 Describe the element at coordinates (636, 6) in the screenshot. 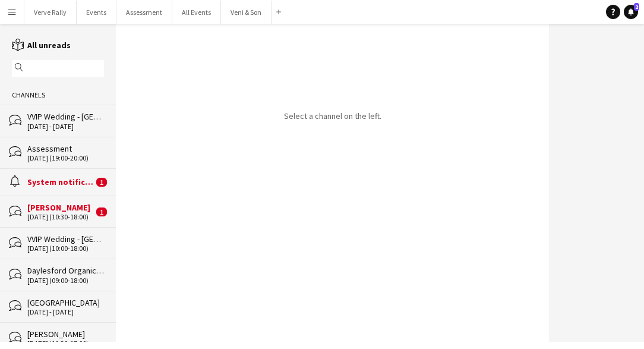

I see `span: 2` at that location.